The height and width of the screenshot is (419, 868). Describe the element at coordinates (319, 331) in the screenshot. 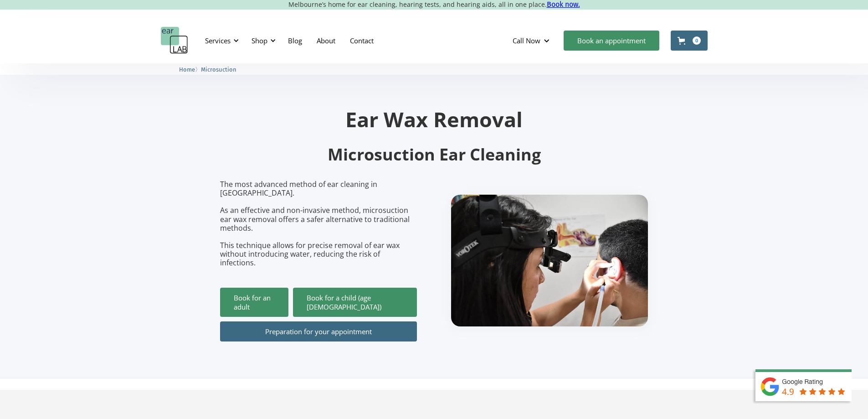

I see `a: Preparation for your appointment` at that location.